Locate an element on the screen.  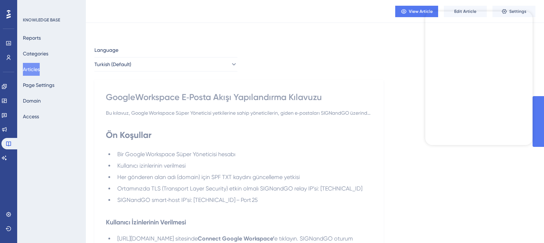
button: Page Settings is located at coordinates (39, 85).